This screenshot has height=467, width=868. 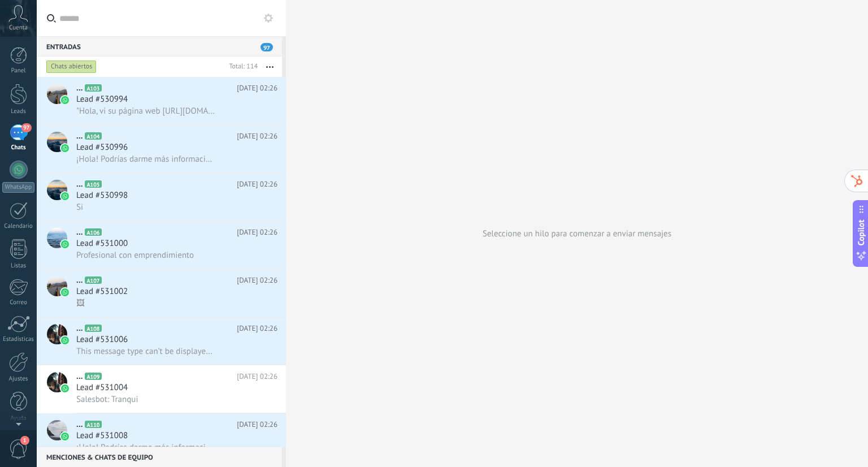 I want to click on span: A108, so click(x=93, y=328).